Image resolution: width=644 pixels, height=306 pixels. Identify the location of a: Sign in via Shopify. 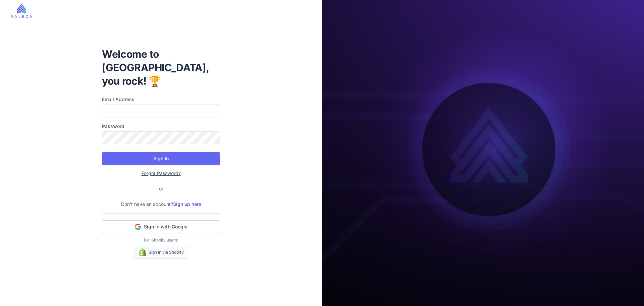
(161, 252).